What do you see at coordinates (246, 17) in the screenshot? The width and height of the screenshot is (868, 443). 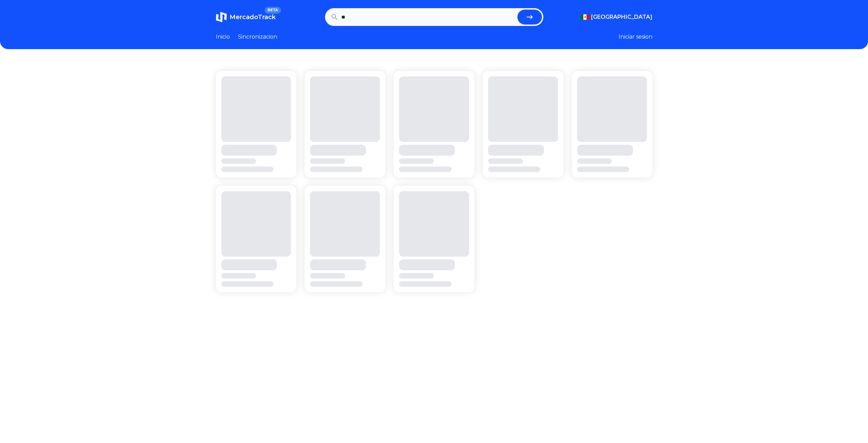 I see `a: MercadoTrackBETA` at bounding box center [246, 17].